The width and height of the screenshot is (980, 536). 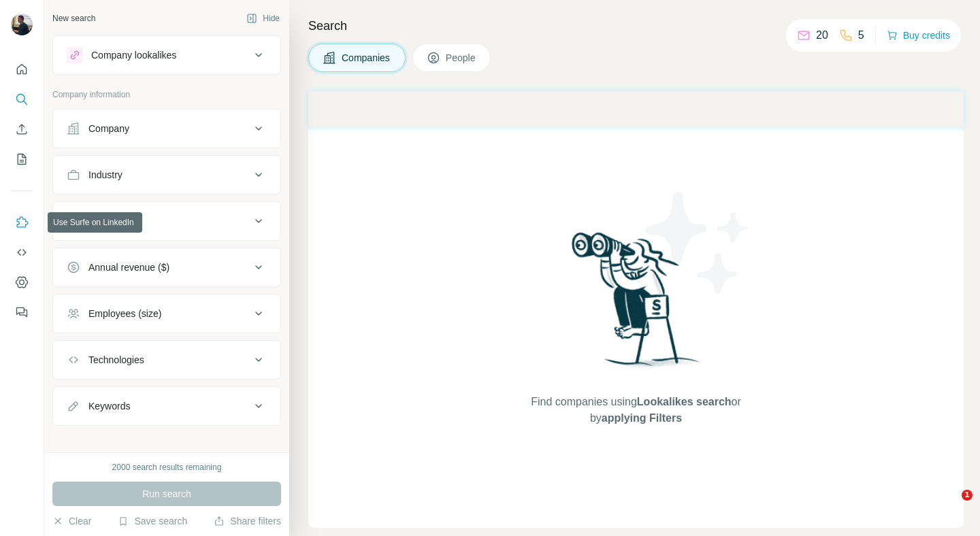 What do you see at coordinates (22, 159) in the screenshot?
I see `button: My lists` at bounding box center [22, 159].